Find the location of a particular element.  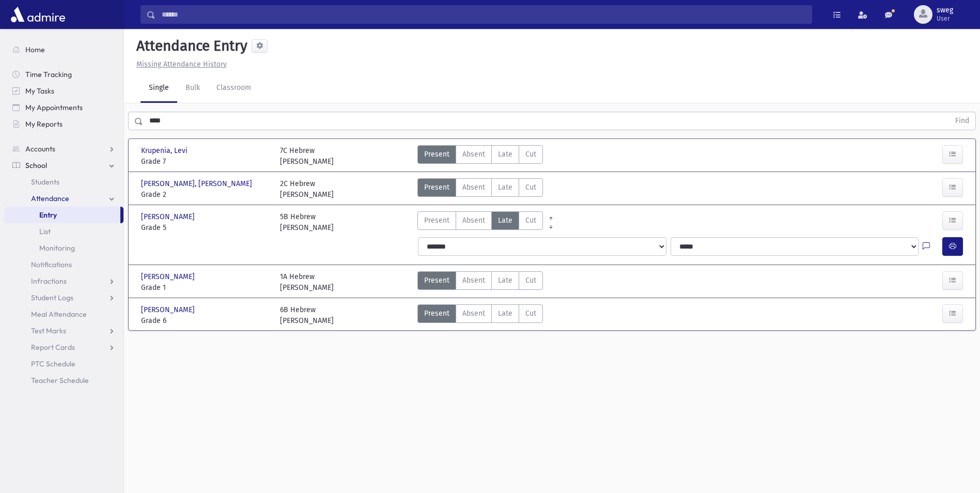

a: My Tasks is located at coordinates (64, 91).